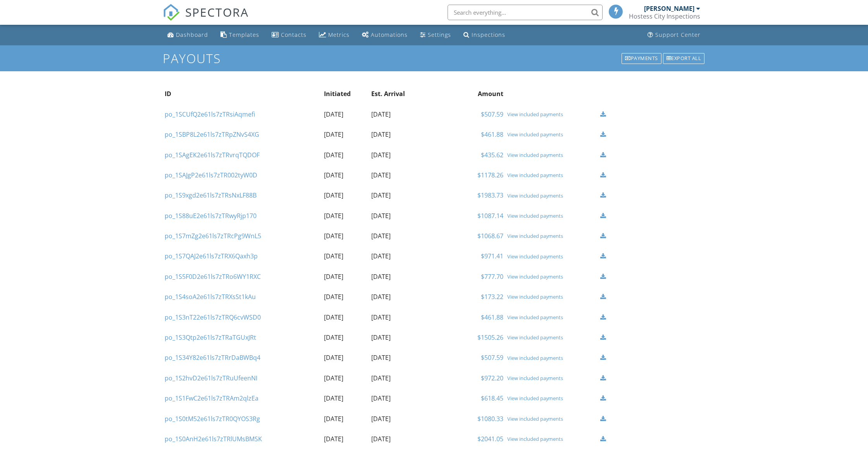  What do you see at coordinates (338, 34) in the screenshot?
I see `div: Metrics` at bounding box center [338, 34].